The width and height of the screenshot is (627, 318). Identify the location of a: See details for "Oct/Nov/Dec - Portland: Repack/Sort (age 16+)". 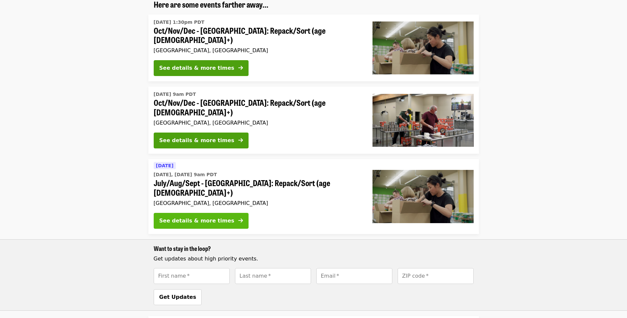
(314, 120).